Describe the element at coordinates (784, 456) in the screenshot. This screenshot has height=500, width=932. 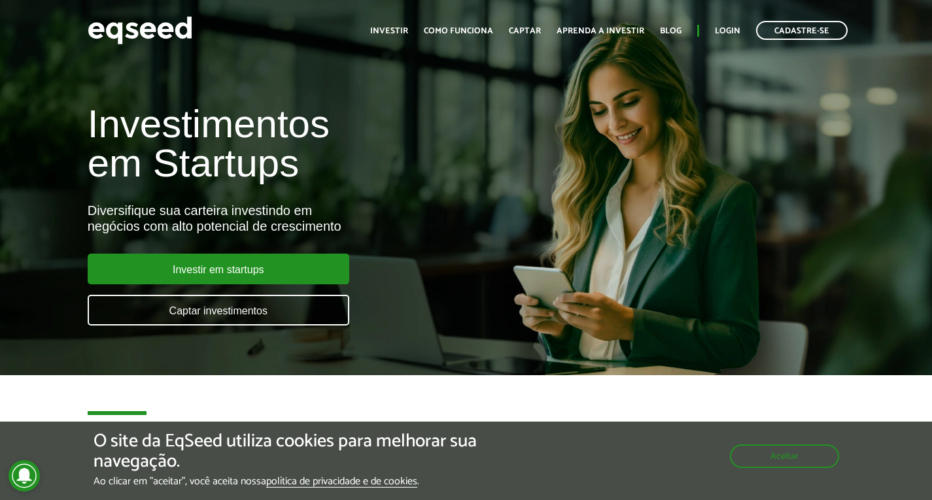
I see `button: Aceitar` at that location.